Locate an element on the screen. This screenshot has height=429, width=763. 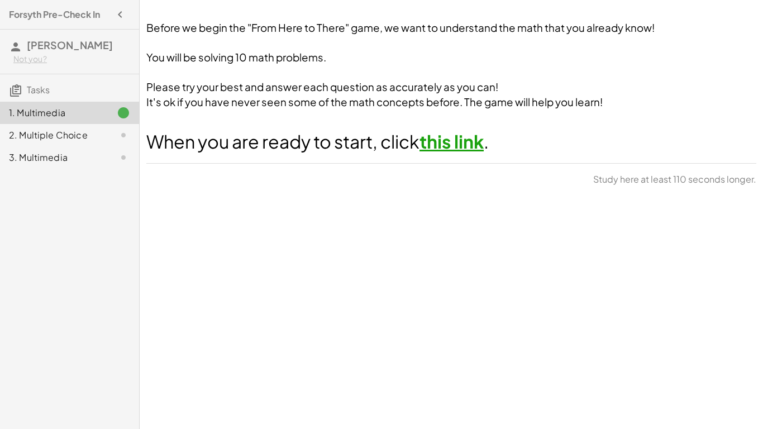
span: Tasks is located at coordinates (38, 89).